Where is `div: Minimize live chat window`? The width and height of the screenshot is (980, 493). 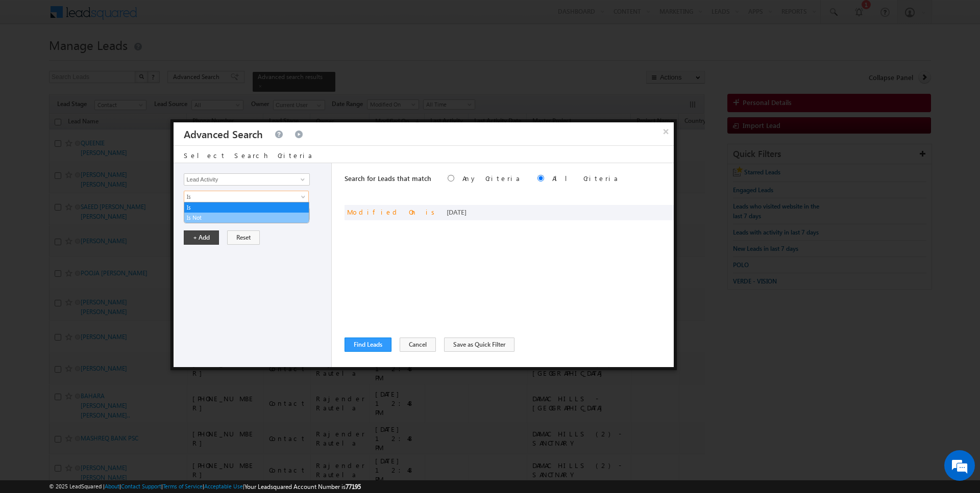
div: Minimize live chat window is located at coordinates (180, 17).